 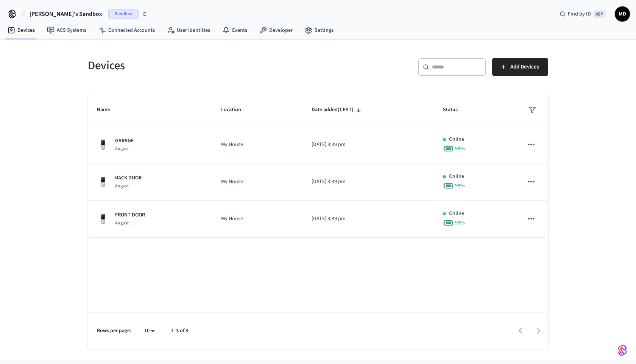 What do you see at coordinates (455, 110) in the screenshot?
I see `span: Status` at bounding box center [455, 110].